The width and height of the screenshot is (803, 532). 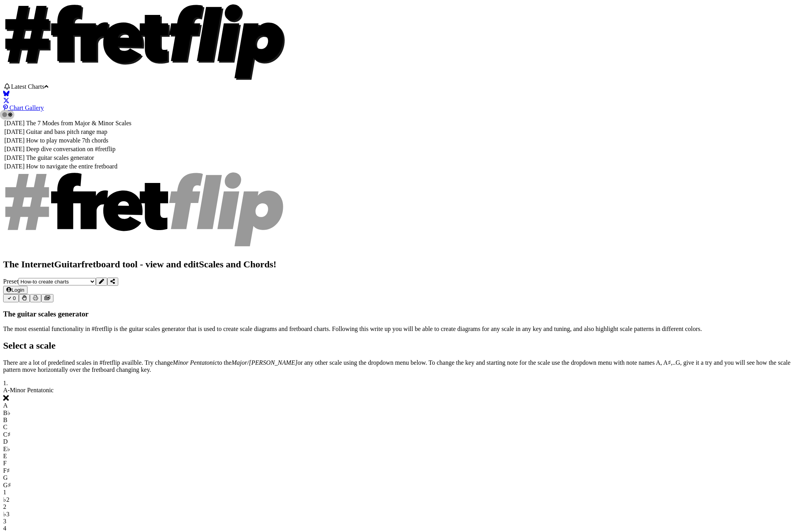 What do you see at coordinates (11, 298) in the screenshot?
I see `button: 0` at bounding box center [11, 298].